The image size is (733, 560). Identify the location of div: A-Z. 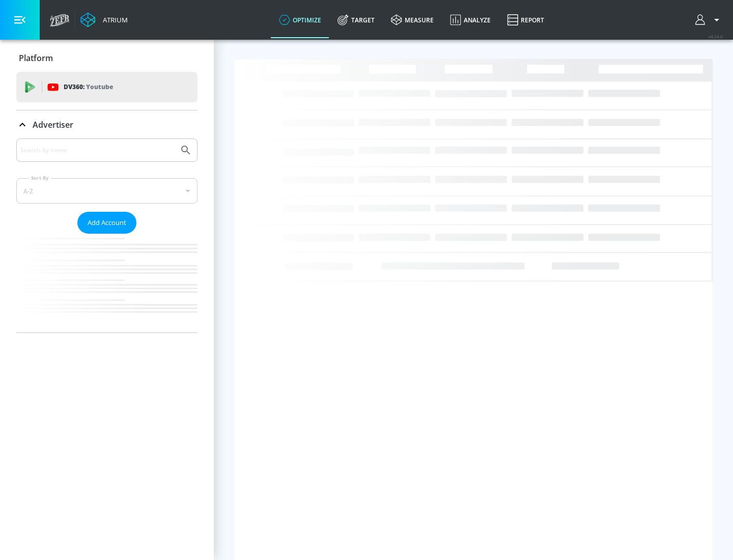
(107, 191).